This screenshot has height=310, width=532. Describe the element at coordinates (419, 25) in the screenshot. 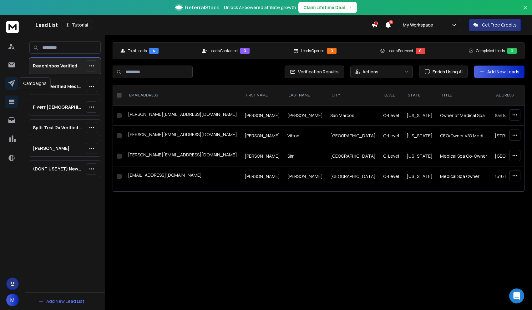

I see `p: My Workspace` at that location.